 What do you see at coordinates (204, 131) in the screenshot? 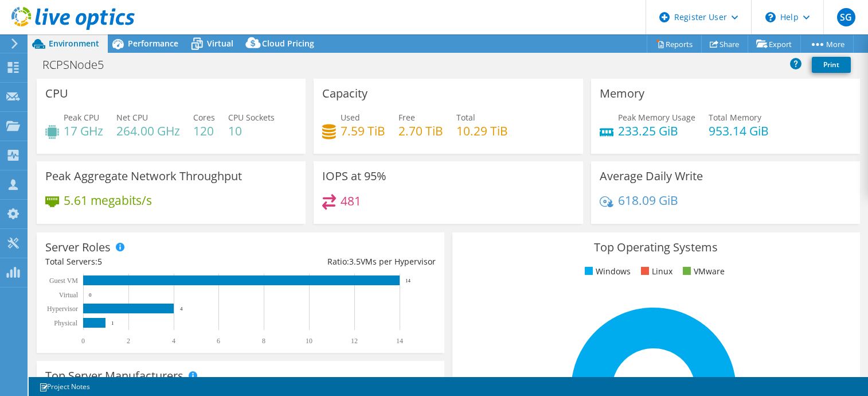
I see `h4: 120` at bounding box center [204, 131].